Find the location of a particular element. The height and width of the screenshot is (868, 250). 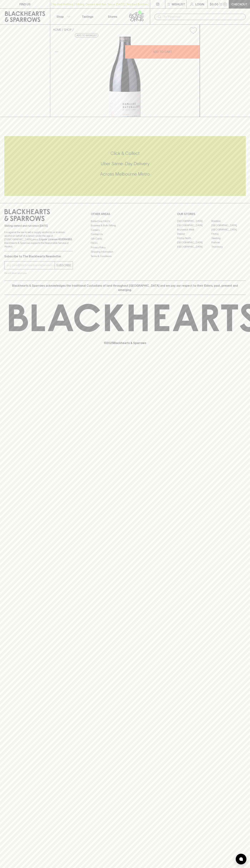

a: Shipping Information is located at coordinates (125, 252).